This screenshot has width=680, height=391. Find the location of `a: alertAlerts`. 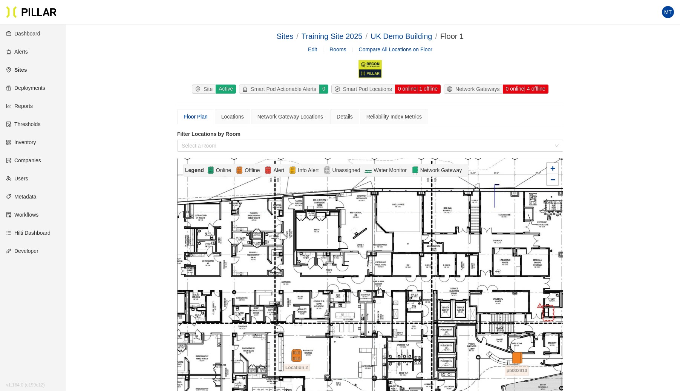

a: alertAlerts is located at coordinates (17, 52).